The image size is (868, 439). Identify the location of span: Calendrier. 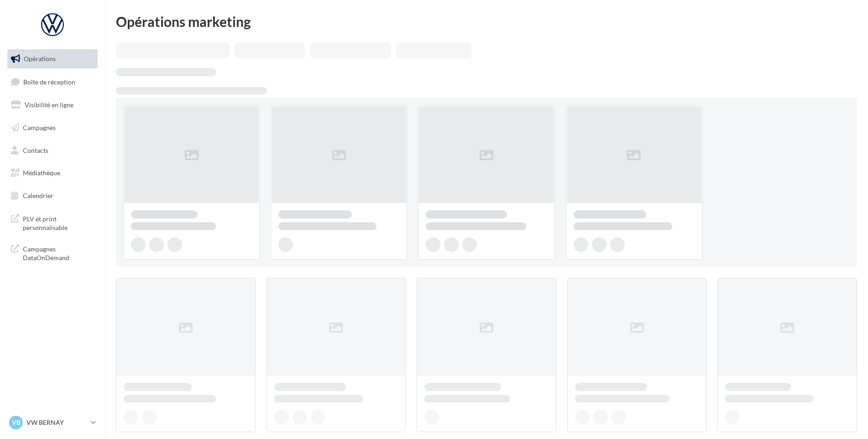
(38, 195).